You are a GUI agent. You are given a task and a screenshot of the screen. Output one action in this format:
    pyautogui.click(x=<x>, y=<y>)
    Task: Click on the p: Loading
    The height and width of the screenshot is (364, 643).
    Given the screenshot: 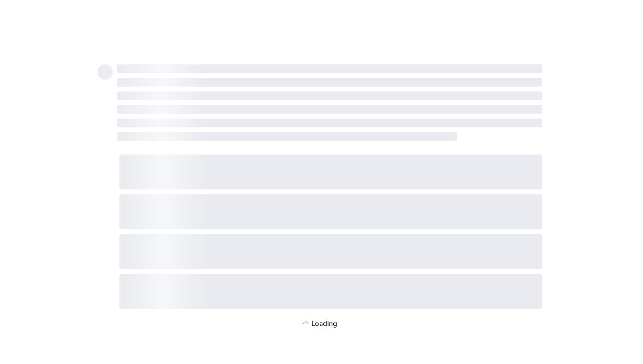 What is the action you would take?
    pyautogui.click(x=324, y=324)
    